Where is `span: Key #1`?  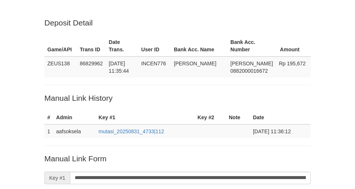
span: Key #1 is located at coordinates (57, 178).